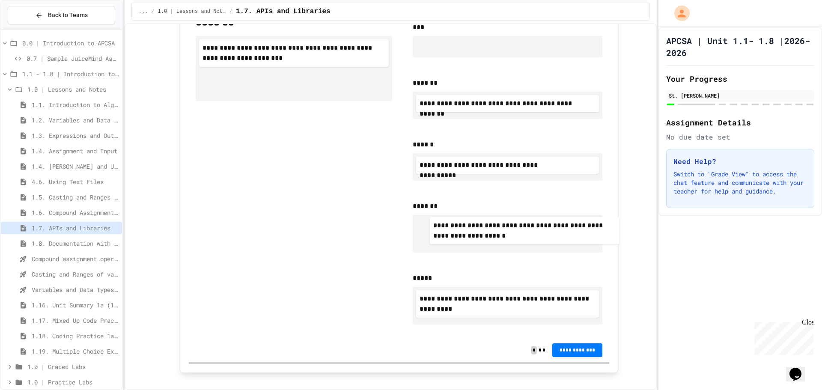 The width and height of the screenshot is (822, 390). I want to click on span: 1.17. Mixed Up Code Practice 1.1-1.6, so click(75, 320).